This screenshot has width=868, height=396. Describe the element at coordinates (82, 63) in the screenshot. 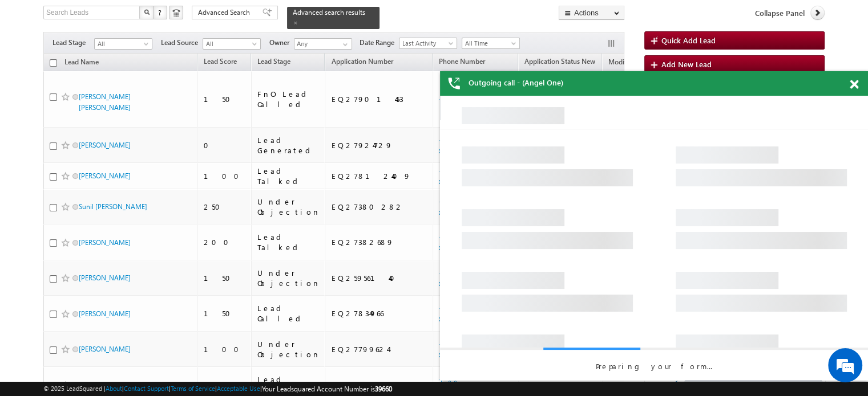

I see `a: Lead Name` at that location.